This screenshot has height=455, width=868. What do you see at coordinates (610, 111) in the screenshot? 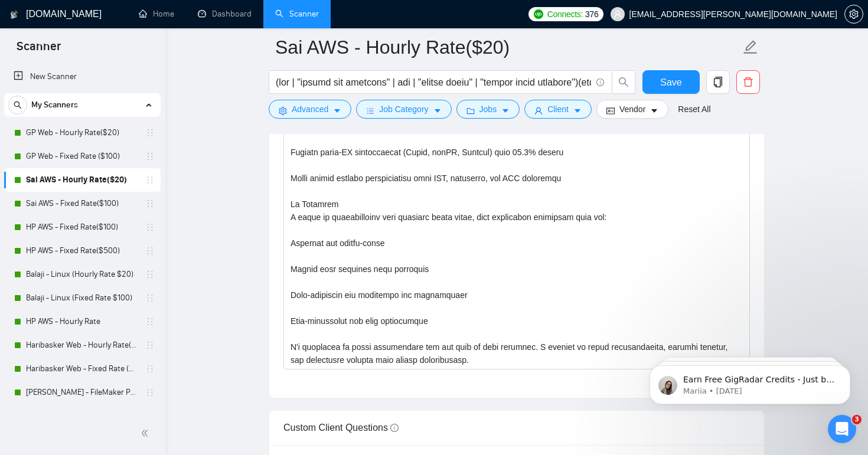
I see `span: idcard` at bounding box center [610, 111].